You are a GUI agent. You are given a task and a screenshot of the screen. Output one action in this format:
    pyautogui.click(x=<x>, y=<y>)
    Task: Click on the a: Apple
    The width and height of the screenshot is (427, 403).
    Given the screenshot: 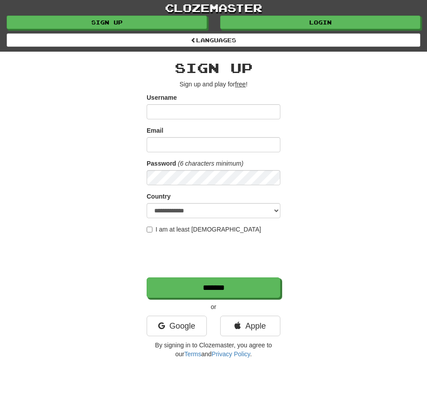 What is the action you would take?
    pyautogui.click(x=250, y=326)
    